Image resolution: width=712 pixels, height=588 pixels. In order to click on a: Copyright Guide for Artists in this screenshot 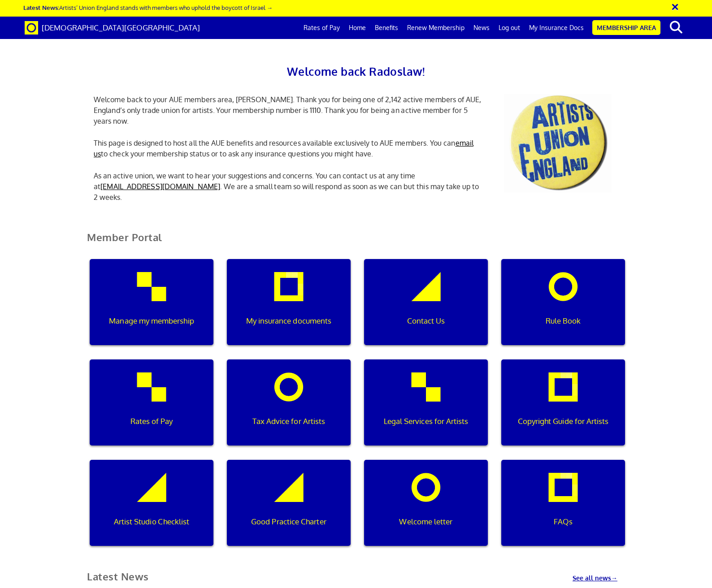, I will do `click(564, 410)`.